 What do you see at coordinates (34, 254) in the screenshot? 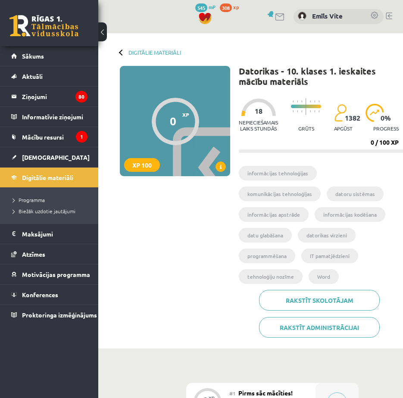
I see `span: Atzīmes` at bounding box center [34, 254].